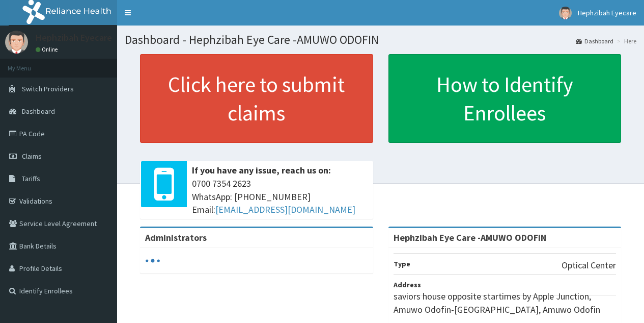 The image size is (644, 323). I want to click on b: Administrators, so click(175, 237).